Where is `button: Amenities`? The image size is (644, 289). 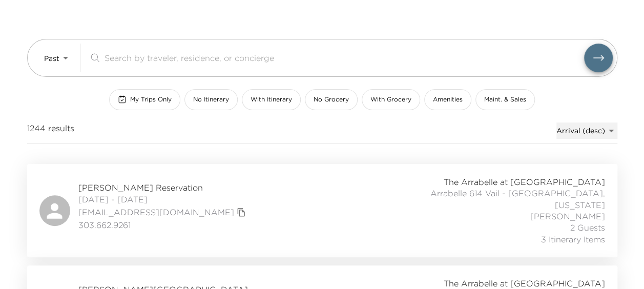
button: Amenities is located at coordinates (447, 99).